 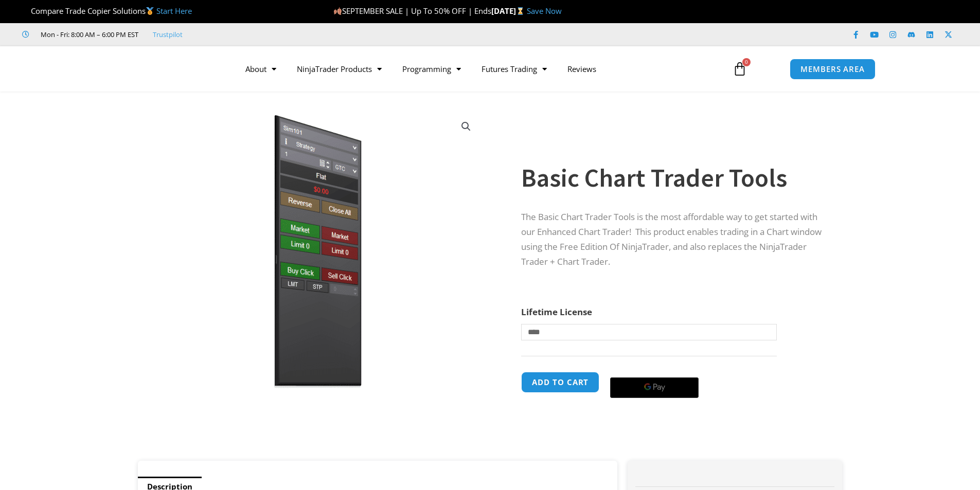 What do you see at coordinates (832, 69) in the screenshot?
I see `a: MEMBERS AREA` at bounding box center [832, 69].